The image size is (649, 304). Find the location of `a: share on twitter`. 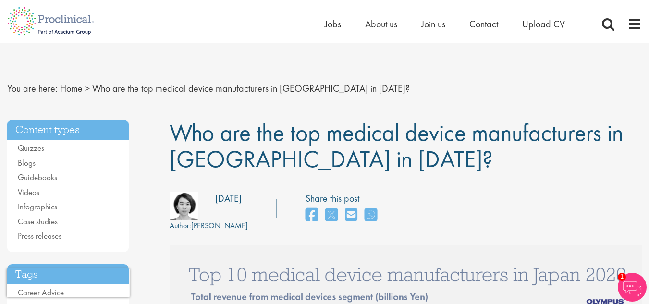

a: share on twitter is located at coordinates (331, 215).